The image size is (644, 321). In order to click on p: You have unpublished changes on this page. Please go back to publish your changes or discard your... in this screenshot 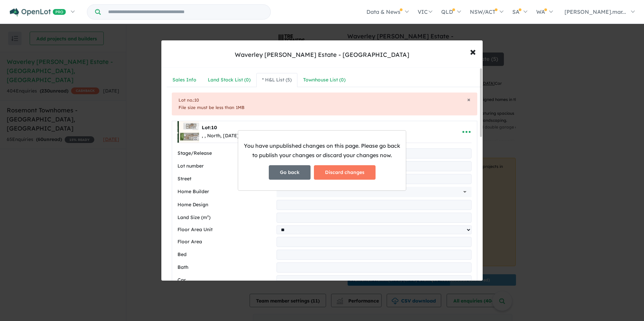, I will do `click(322, 150)`.